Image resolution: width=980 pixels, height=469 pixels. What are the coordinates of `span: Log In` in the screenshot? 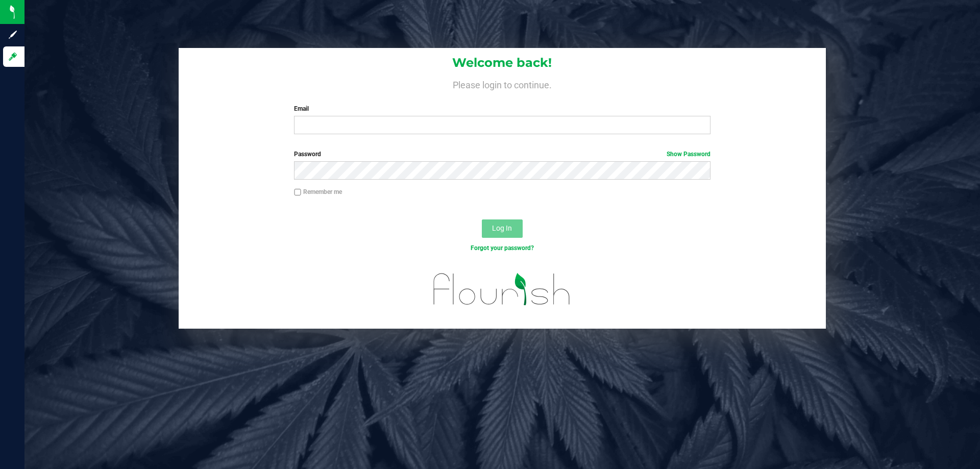 It's located at (502, 229).